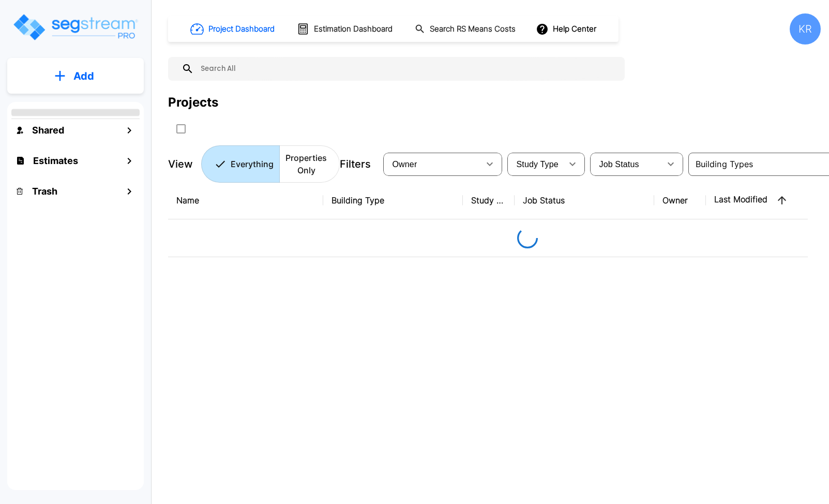 This screenshot has width=829, height=504. Describe the element at coordinates (473, 29) in the screenshot. I see `h1: Search RS Means Costs` at that location.